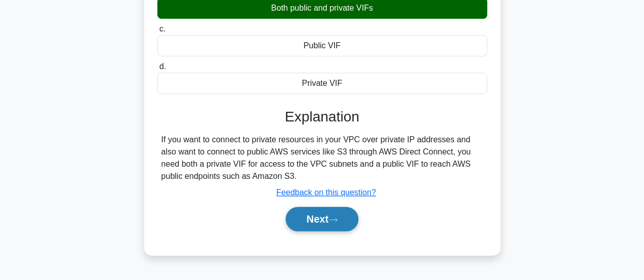 This screenshot has width=644, height=280. I want to click on div: Private VIF, so click(322, 83).